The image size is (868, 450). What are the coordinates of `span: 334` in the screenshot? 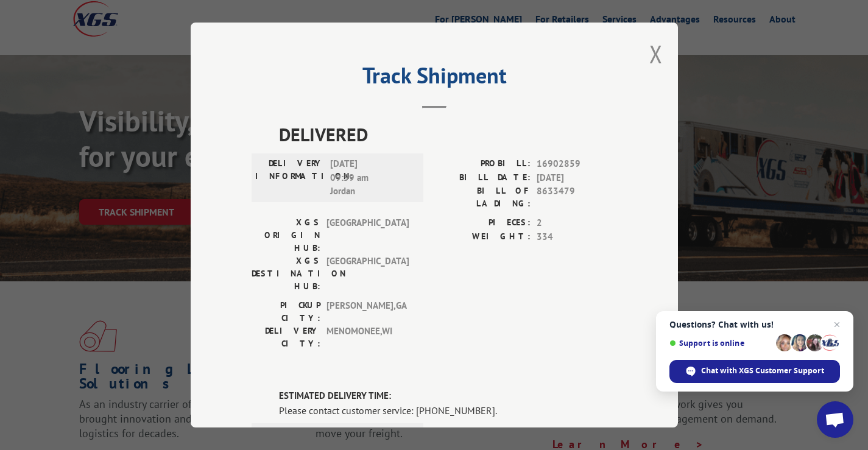 It's located at (577, 237).